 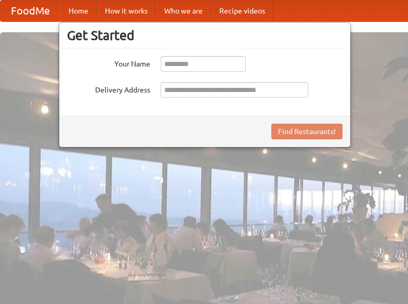 I want to click on a: How it works, so click(x=126, y=11).